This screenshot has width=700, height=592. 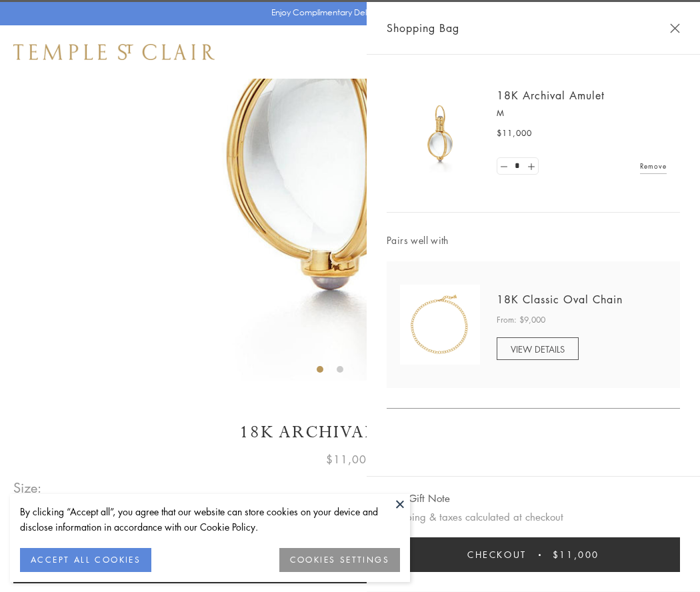 What do you see at coordinates (210, 519) in the screenshot?
I see `div: By clicking “Accept all”, you agree that our website can store cookies on your device and disclos...` at bounding box center [210, 519].